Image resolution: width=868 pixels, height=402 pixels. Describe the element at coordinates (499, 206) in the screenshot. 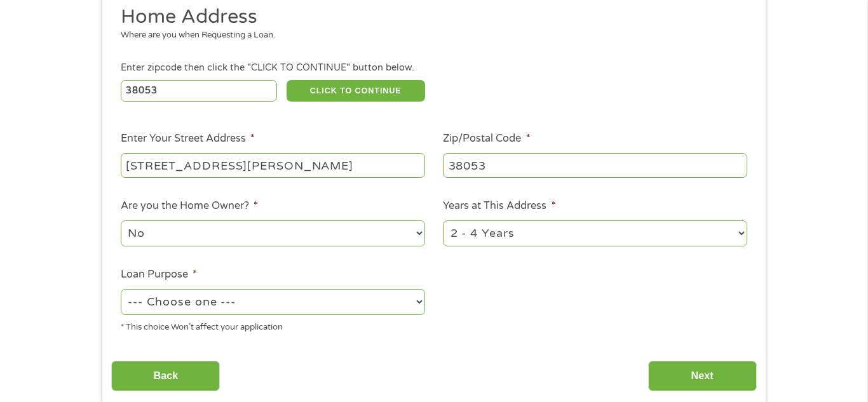

I see `label: Years at This Address` at that location.